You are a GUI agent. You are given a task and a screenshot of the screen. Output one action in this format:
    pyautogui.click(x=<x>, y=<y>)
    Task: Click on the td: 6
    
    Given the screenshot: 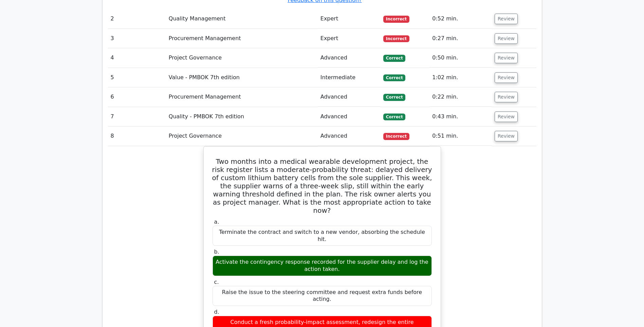 What is the action you would take?
    pyautogui.click(x=136, y=97)
    